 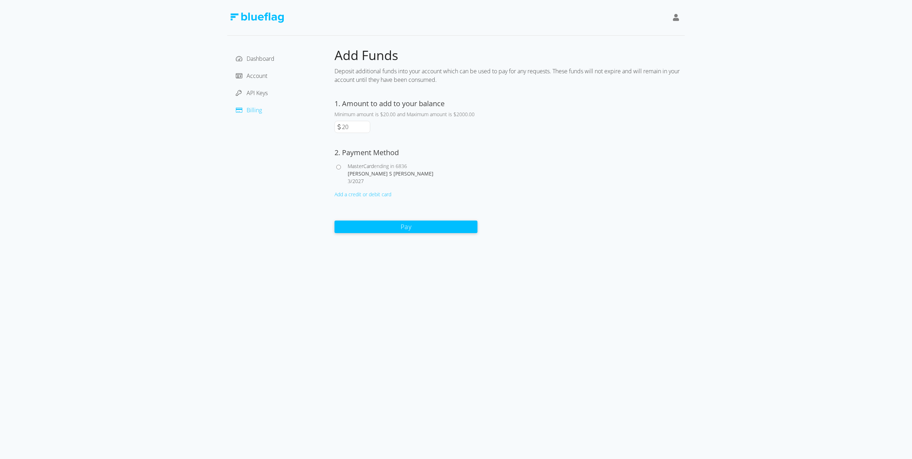 What do you see at coordinates (390, 103) in the screenshot?
I see `label: 1. Amount to add to your balance` at bounding box center [390, 103].